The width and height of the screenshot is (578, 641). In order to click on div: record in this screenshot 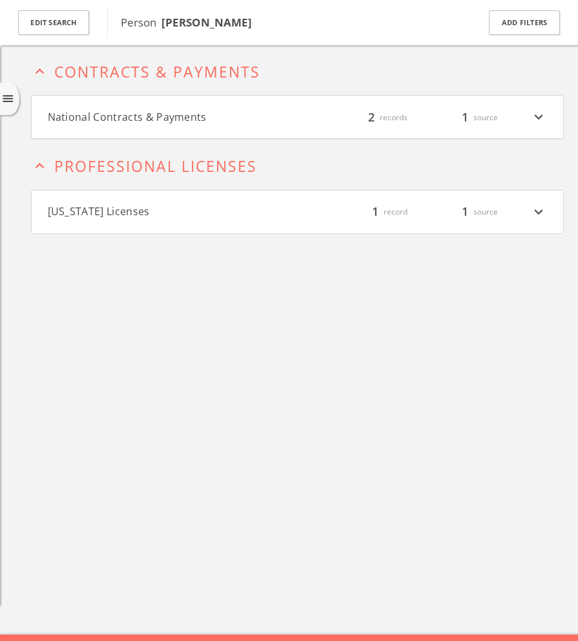, I will do `click(369, 212)`.